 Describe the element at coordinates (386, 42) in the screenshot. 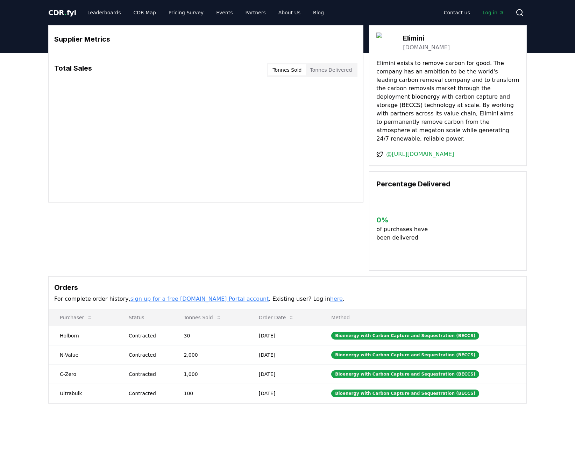

I see `img: Elimini-logo` at that location.